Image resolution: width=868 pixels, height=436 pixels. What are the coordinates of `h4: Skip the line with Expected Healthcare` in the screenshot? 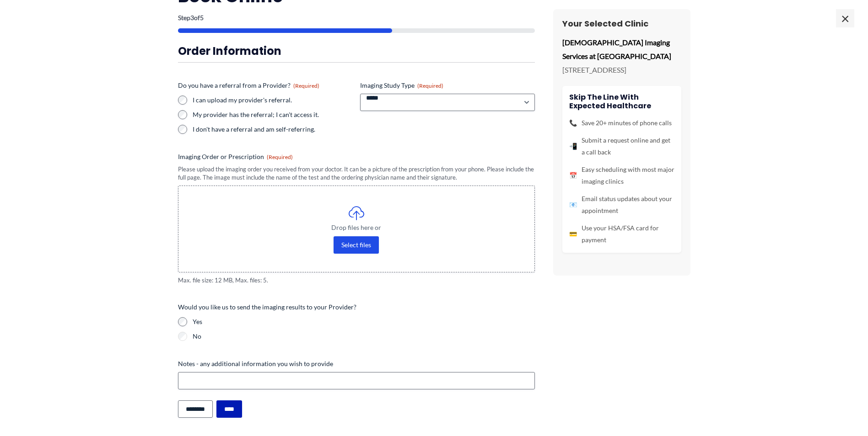 It's located at (622, 101).